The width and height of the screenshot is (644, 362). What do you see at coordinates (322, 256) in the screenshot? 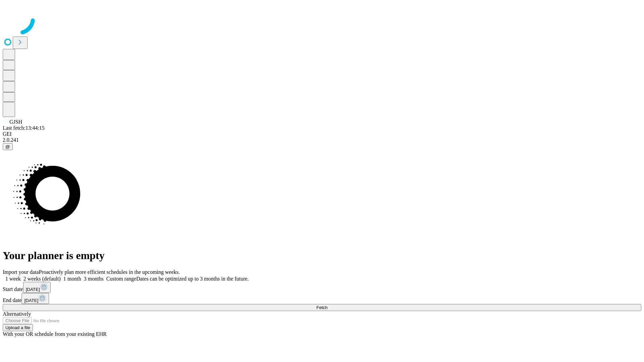
I see `h1: Your planner is empty` at bounding box center [322, 256].